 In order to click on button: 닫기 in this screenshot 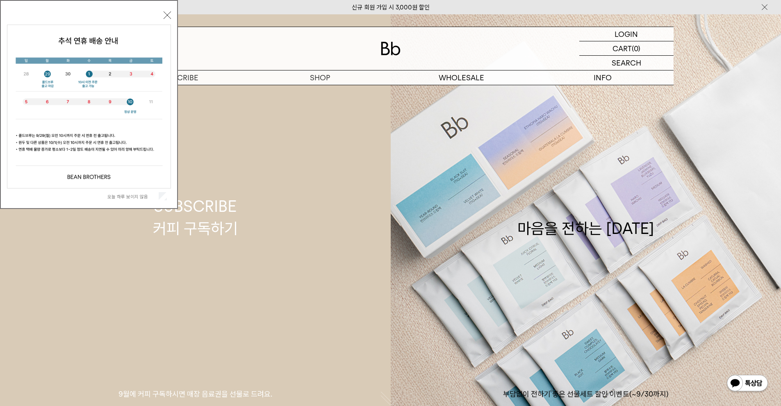, I will do `click(167, 15)`.